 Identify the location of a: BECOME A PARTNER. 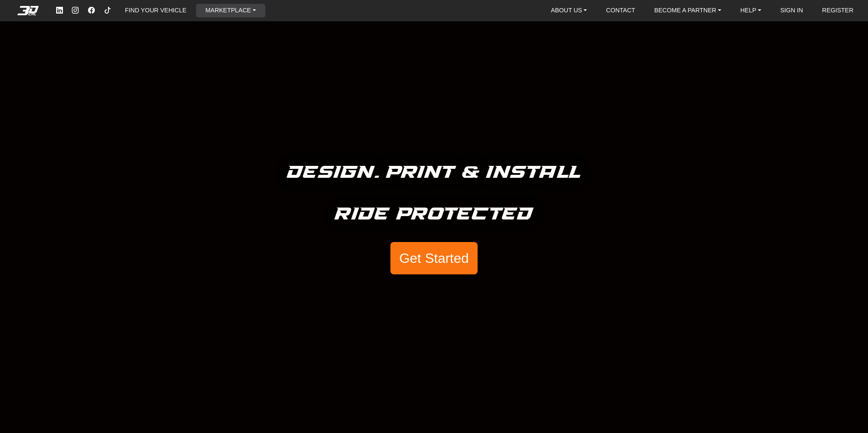
(687, 11).